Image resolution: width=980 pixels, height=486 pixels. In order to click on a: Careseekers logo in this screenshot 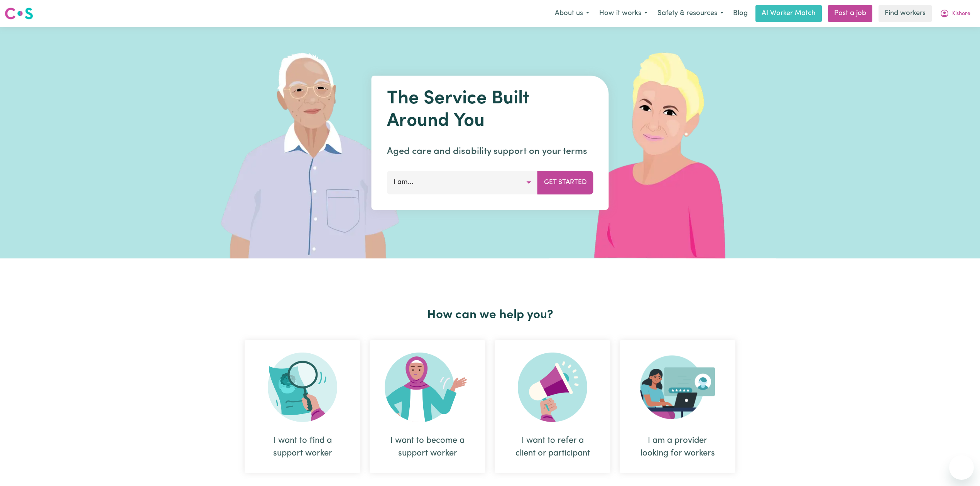, I will do `click(19, 14)`.